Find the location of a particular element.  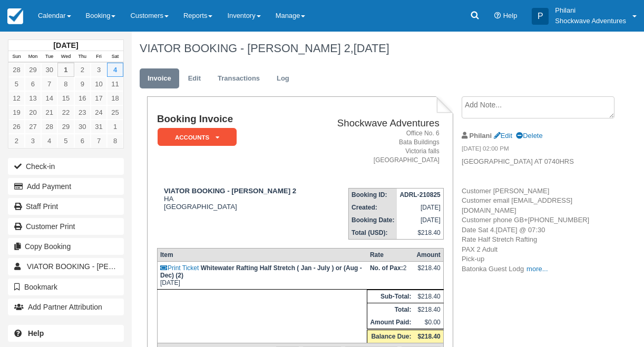

th: Fri is located at coordinates (98, 57).